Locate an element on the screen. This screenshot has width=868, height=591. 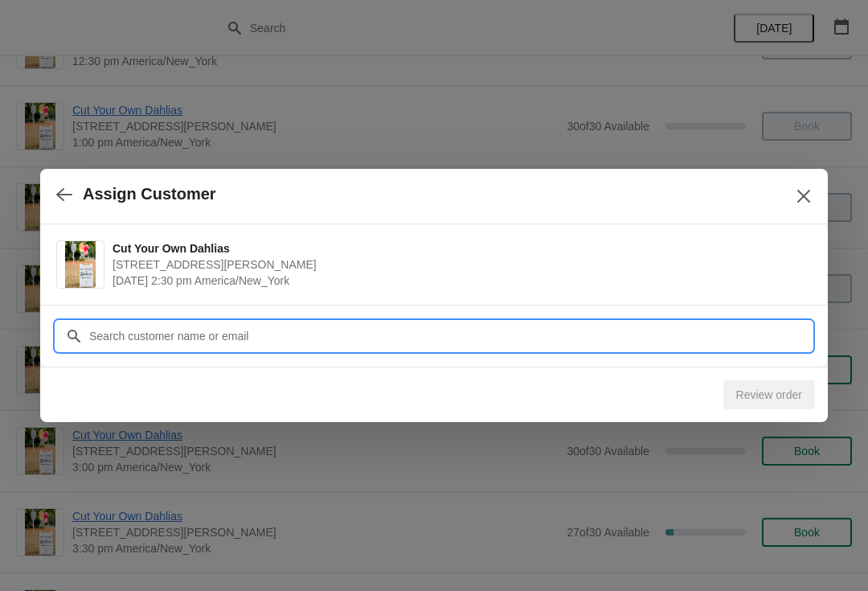
span: Cut Your Own Dahlias is located at coordinates (458, 248).